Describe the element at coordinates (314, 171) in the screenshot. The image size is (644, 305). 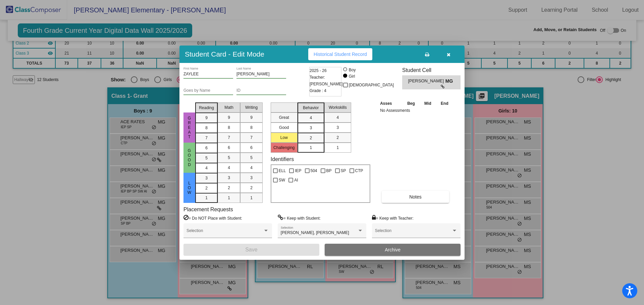
I see `span: 504` at that location.